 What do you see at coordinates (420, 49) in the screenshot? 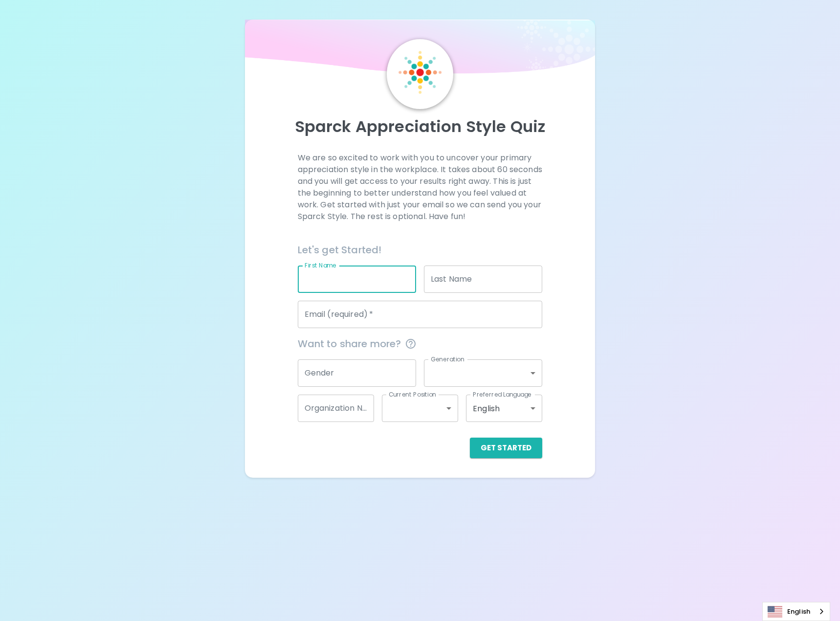
I see `img: wave` at bounding box center [420, 49].